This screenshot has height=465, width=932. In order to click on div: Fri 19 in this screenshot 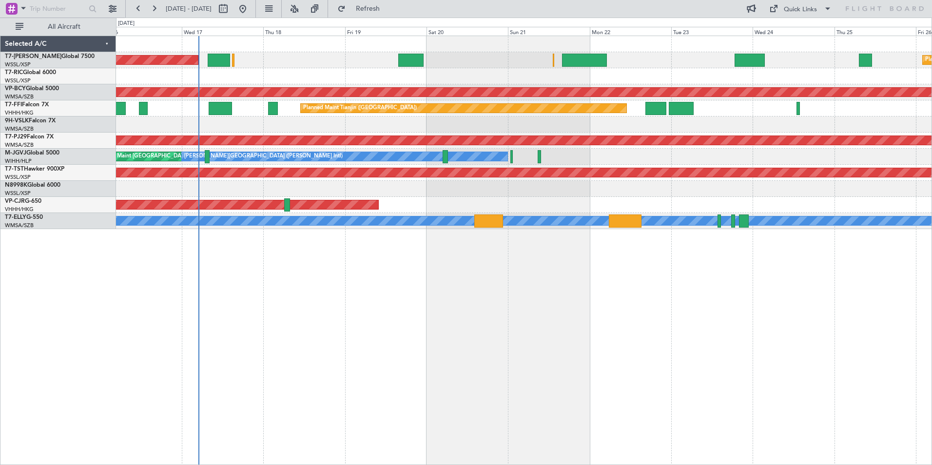, I will do `click(386, 31)`.